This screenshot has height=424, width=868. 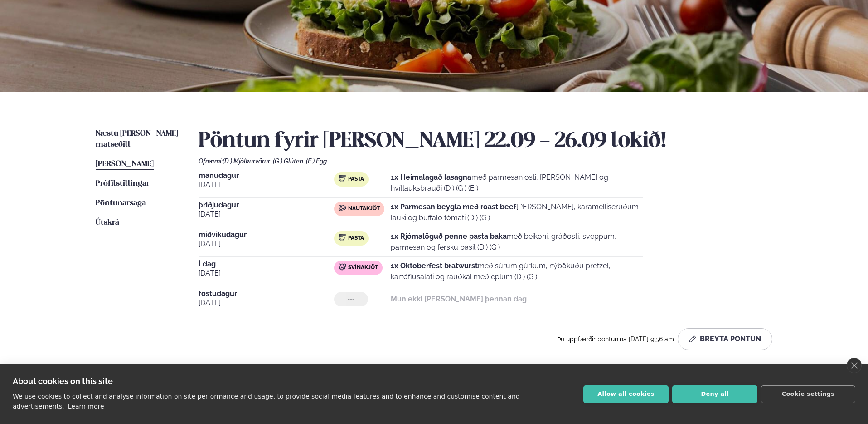 What do you see at coordinates (485, 161) in the screenshot?
I see `div: Ofnæmi:` at bounding box center [485, 161].